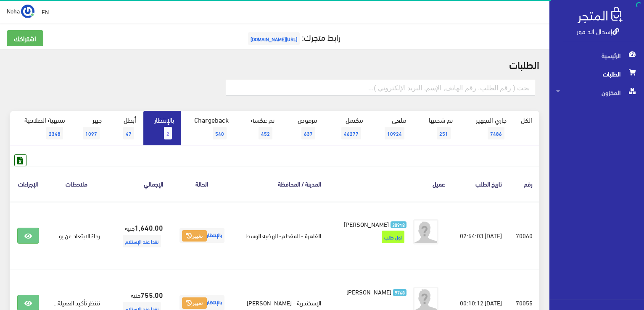 The height and width of the screenshot is (310, 644). Describe the element at coordinates (41, 128) in the screenshot. I see `a: منتهية الصلاحية2348` at that location.